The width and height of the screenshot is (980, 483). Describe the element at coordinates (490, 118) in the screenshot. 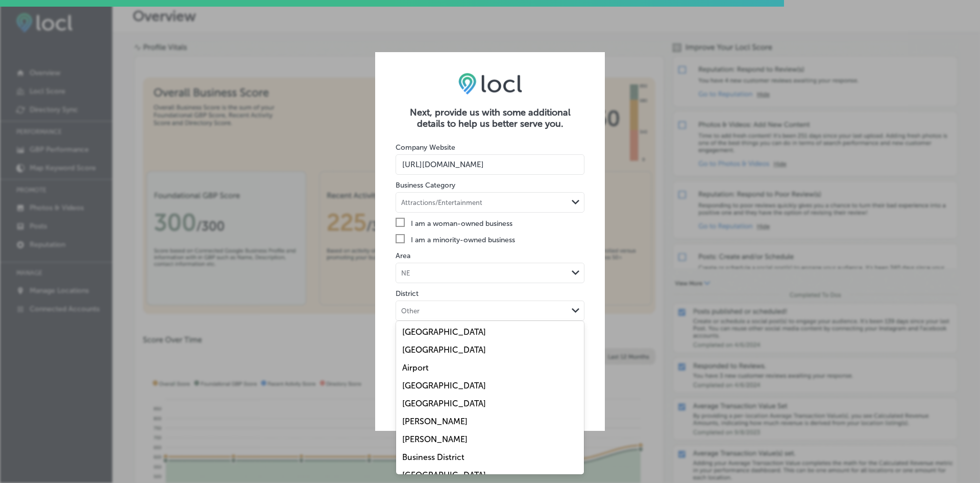

I see `h2: Next, provide us with some additional details to help us better serve you.` at that location.